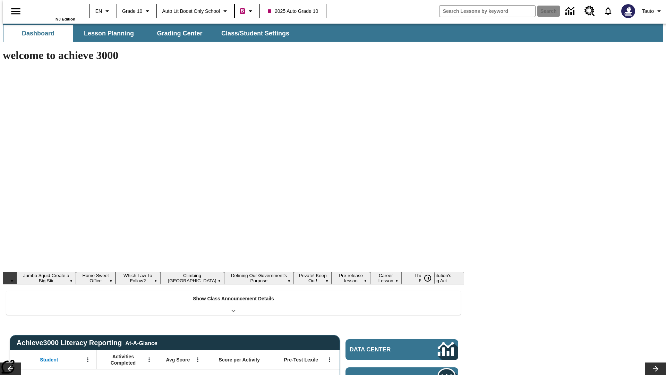 This screenshot has width=666, height=375. What do you see at coordinates (428, 278) in the screenshot?
I see `button: Pause` at bounding box center [428, 278].